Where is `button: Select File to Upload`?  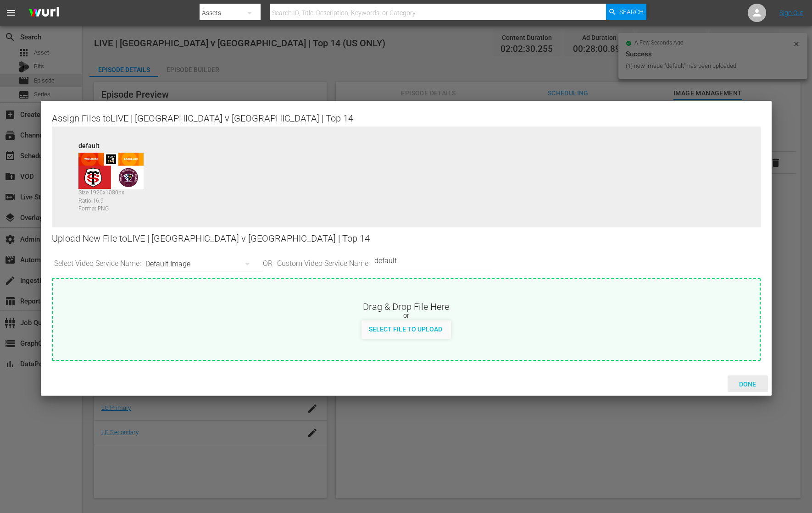
button: Select File to Upload is located at coordinates (405, 329).